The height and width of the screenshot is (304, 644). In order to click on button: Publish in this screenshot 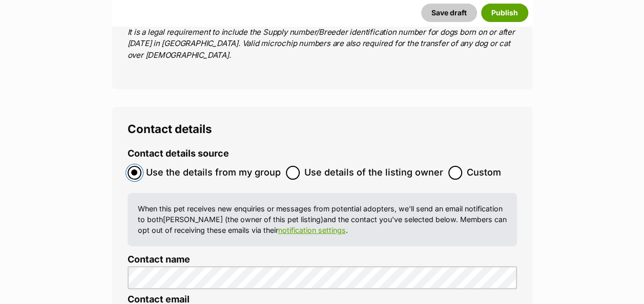, I will do `click(504, 13)`.